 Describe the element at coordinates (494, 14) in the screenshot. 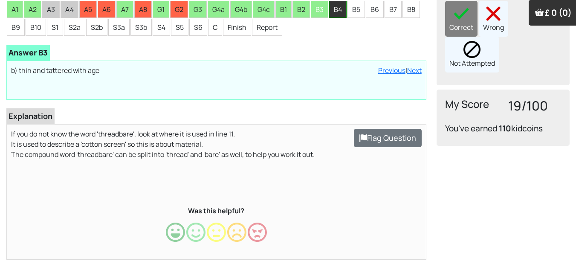

I see `img: cross40x40.png` at that location.